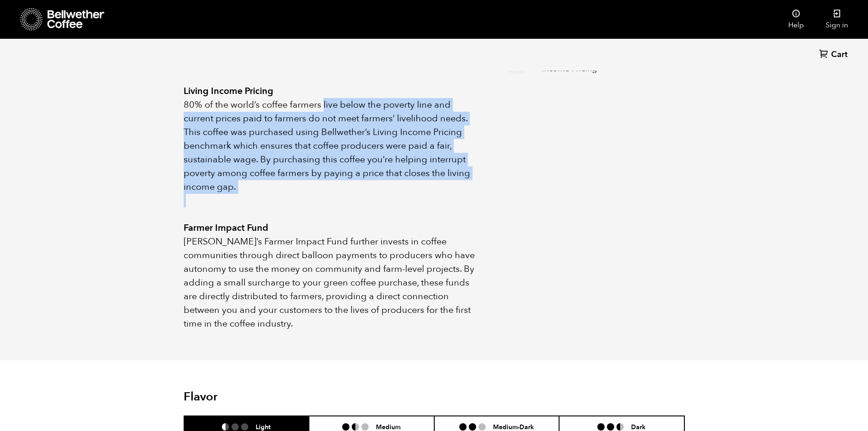  What do you see at coordinates (267, 397) in the screenshot?
I see `h2: Flavor` at bounding box center [267, 397].